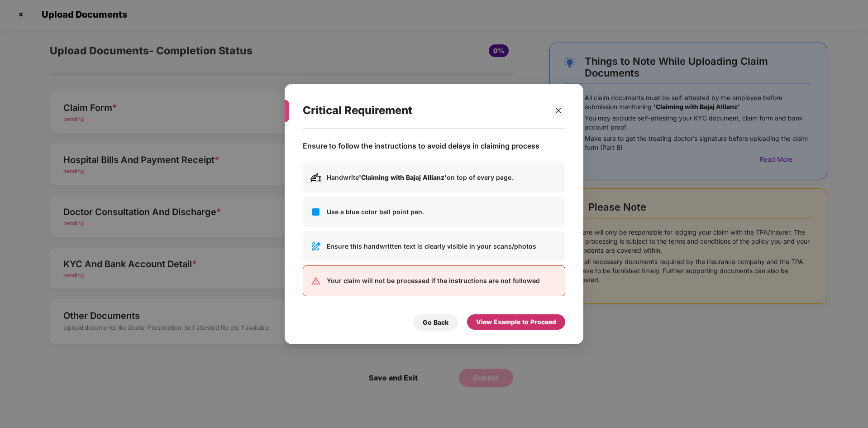 The width and height of the screenshot is (868, 428). I want to click on b: 'Claiming with Bajaj Allianz', so click(403, 177).